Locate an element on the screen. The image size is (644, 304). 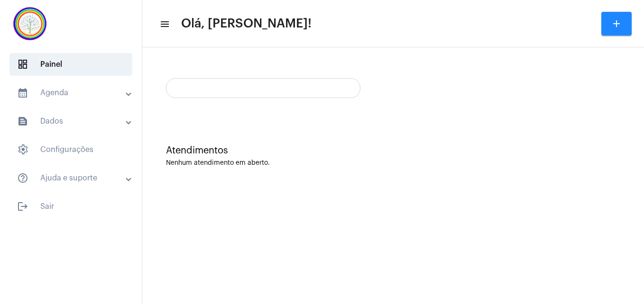
div: Nenhum atendimento em aberto. is located at coordinates (392, 163).